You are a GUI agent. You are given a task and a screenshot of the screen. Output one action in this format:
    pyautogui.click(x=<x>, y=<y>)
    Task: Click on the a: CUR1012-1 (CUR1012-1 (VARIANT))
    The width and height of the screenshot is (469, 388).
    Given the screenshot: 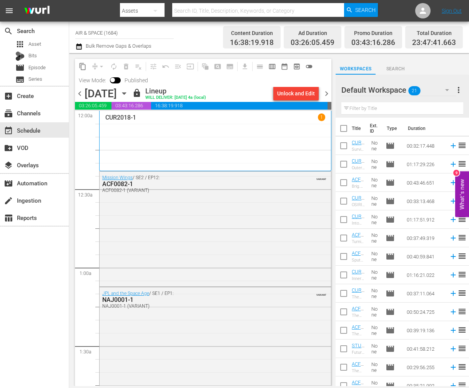 What is the action you would take?
    pyautogui.click(x=358, y=178)
    